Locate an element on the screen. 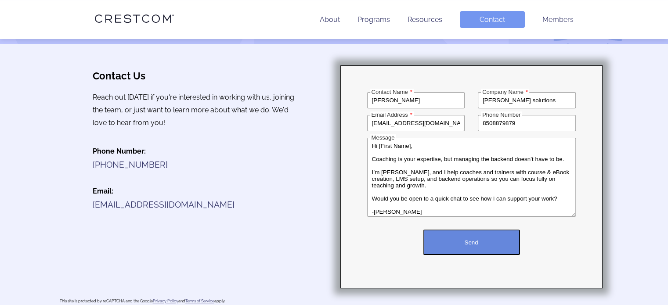 This screenshot has height=305, width=668. a: Members is located at coordinates (558, 19).